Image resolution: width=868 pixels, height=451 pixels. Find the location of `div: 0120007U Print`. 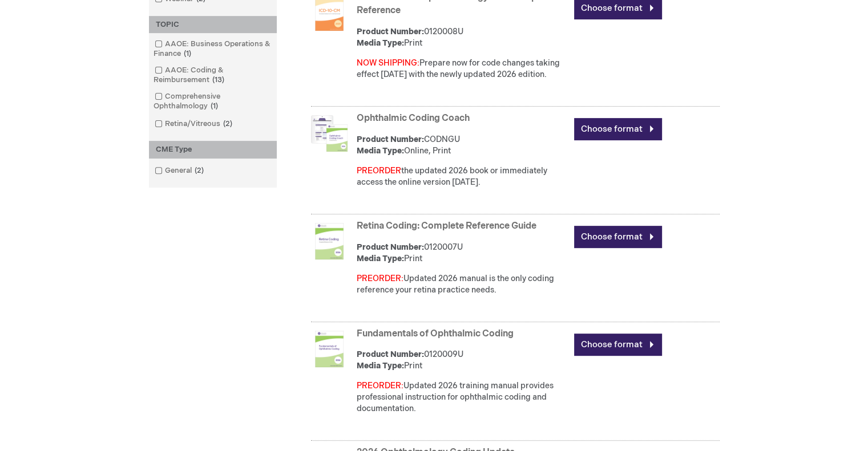

div: 0120007U Print is located at coordinates (462, 253).